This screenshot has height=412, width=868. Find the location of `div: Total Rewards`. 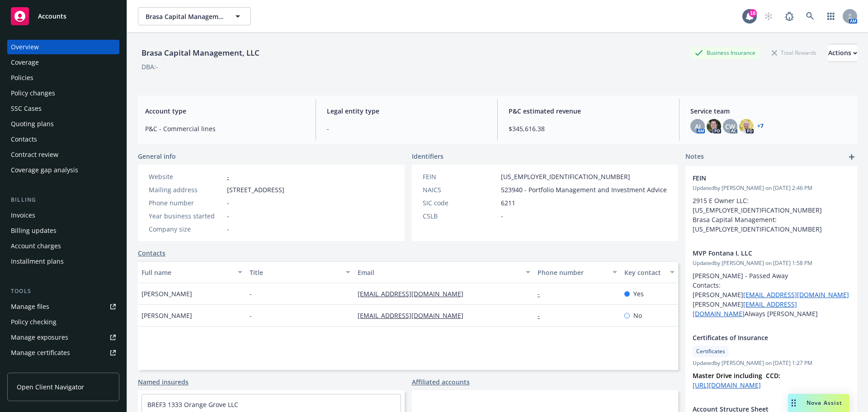

div: Total Rewards is located at coordinates (794, 53).